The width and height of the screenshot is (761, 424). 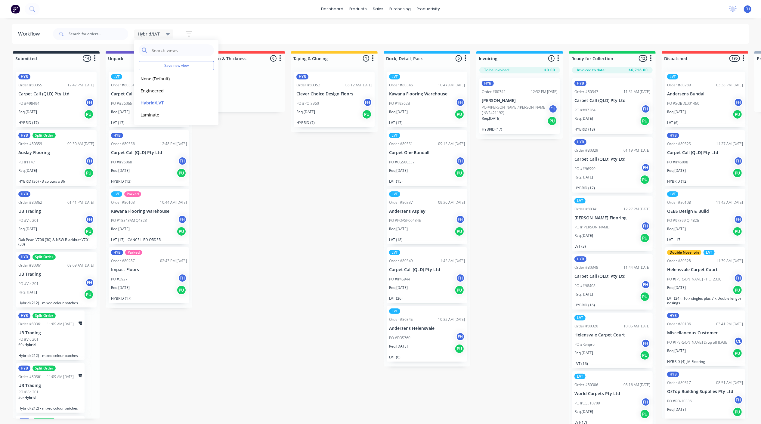 What do you see at coordinates (171, 91) in the screenshot?
I see `button: Engineered` at bounding box center [171, 91].